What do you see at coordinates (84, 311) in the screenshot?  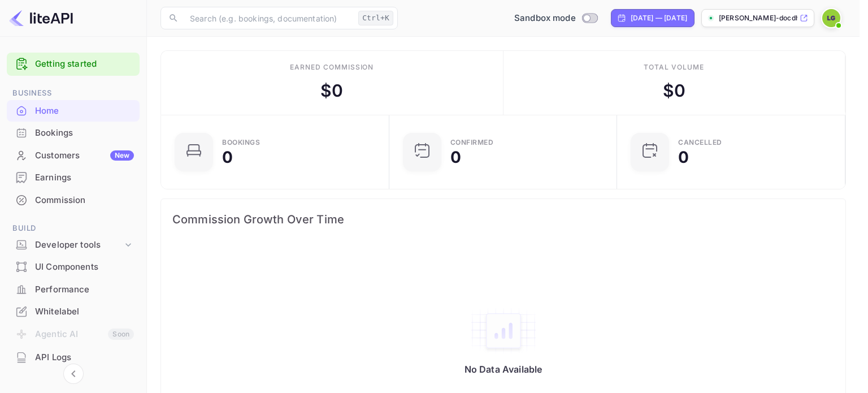 I see `div: Whitelabel` at bounding box center [84, 311].